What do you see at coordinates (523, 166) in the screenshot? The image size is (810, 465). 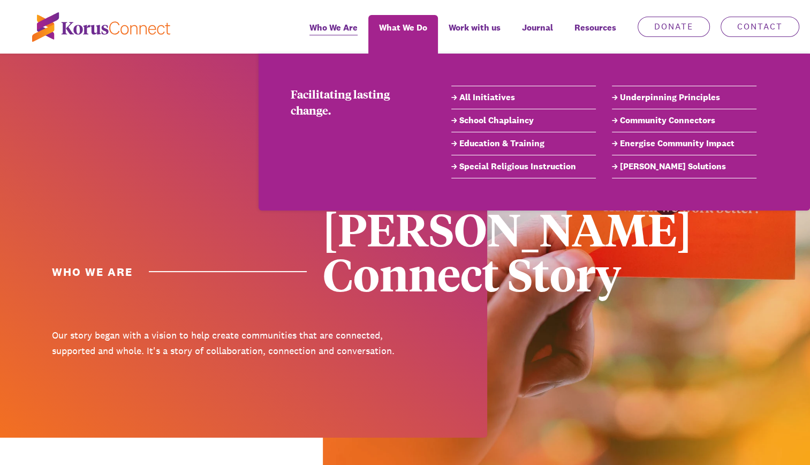 I see `a: Special Religious Instruction` at bounding box center [523, 166].